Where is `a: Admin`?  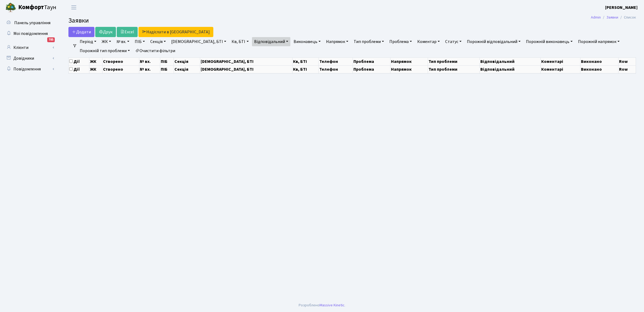 a: Admin is located at coordinates (596, 17).